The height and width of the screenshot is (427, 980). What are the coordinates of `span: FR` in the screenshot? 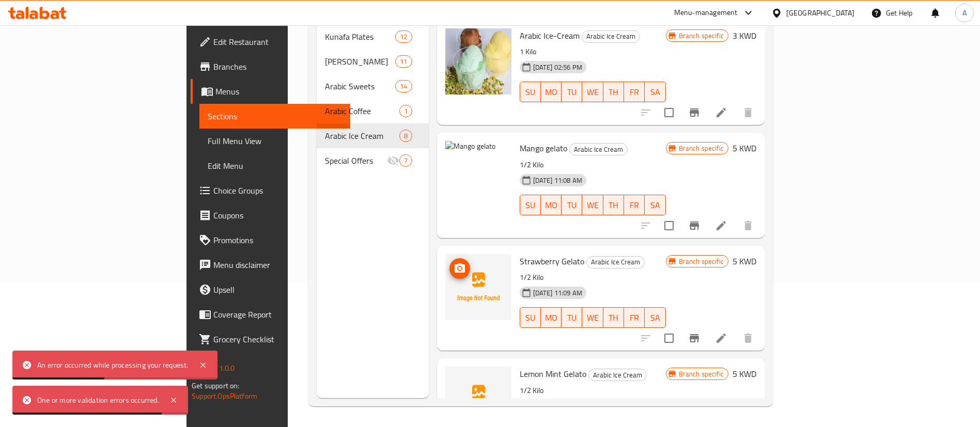 It's located at (634, 92).